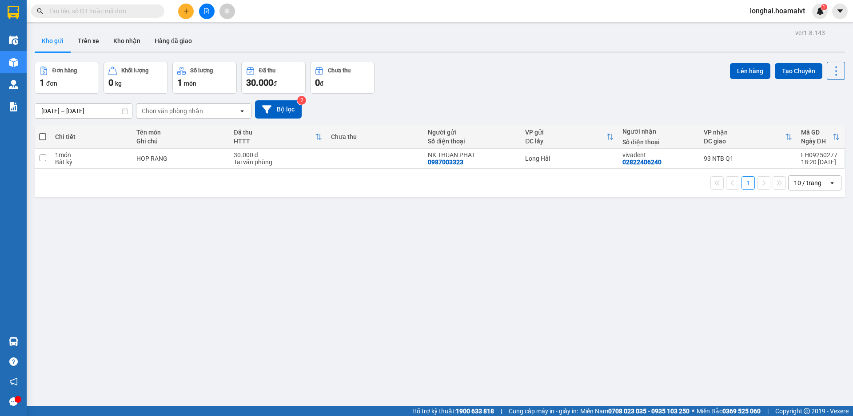 Image resolution: width=853 pixels, height=416 pixels. What do you see at coordinates (186, 11) in the screenshot?
I see `button: plus` at bounding box center [186, 11].